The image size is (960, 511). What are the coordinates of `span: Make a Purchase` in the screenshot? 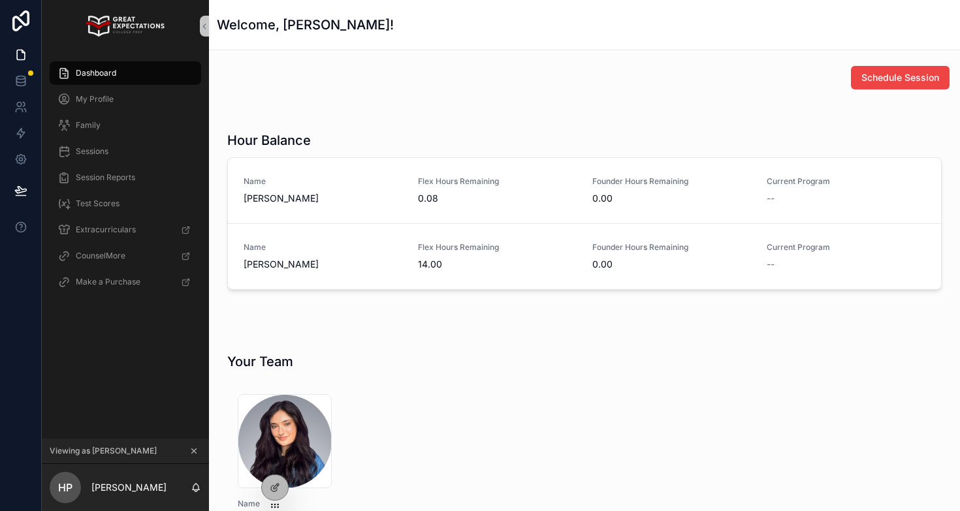 It's located at (108, 282).